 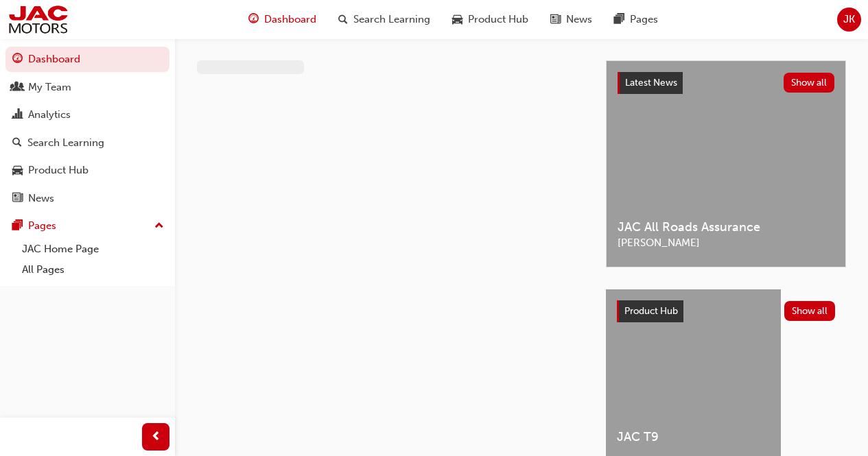 I want to click on a: jac-portal, so click(x=38, y=19).